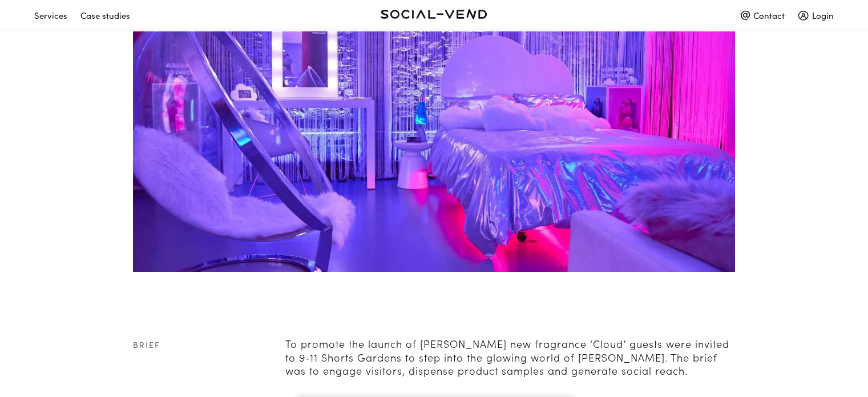 Image resolution: width=868 pixels, height=397 pixels. Describe the element at coordinates (762, 15) in the screenshot. I see `div: Contact` at that location.